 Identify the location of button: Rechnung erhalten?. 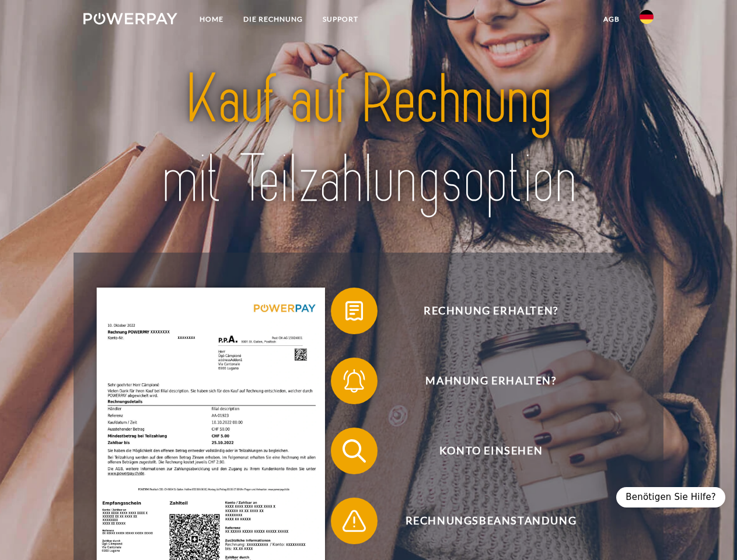
(483, 311).